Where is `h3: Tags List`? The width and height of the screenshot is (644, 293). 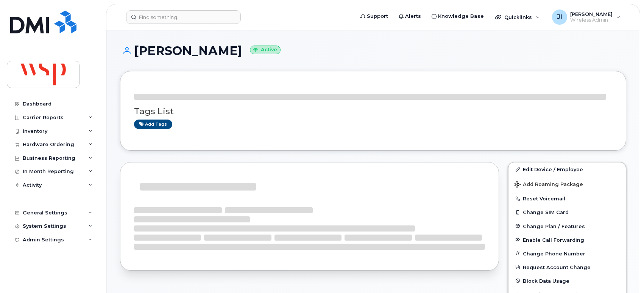 h3: Tags List is located at coordinates (373, 111).